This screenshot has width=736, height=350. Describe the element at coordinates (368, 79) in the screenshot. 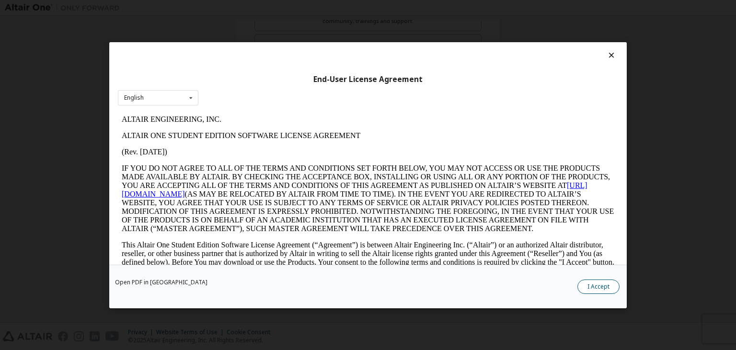

I see `div: End-User License Agreement` at that location.